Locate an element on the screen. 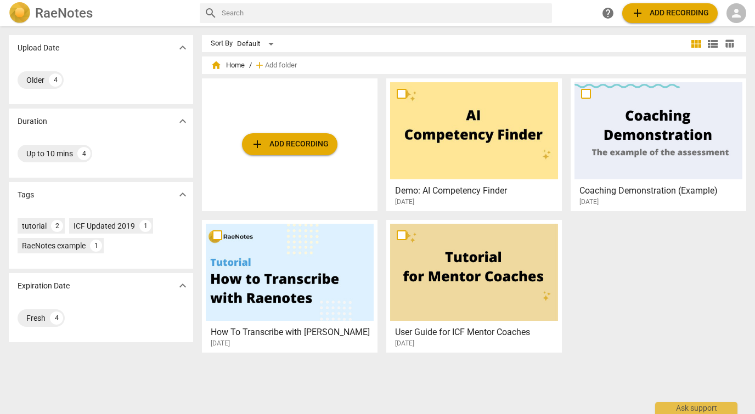 This screenshot has width=755, height=414. span: table_chart is located at coordinates (729, 43).